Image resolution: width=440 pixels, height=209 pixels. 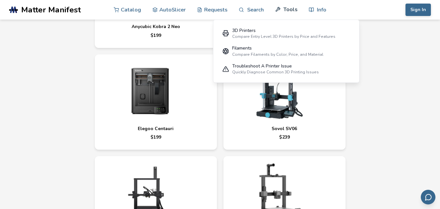 What do you see at coordinates (156, 102) in the screenshot?
I see `a: Elegoo Centauri$199` at bounding box center [156, 102].